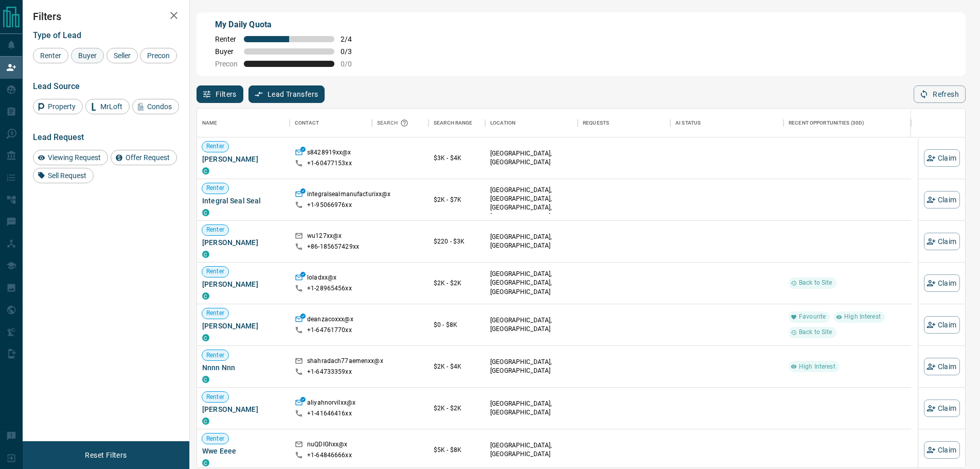 The image size is (980, 469). I want to click on p: loladxx@x, so click(322, 279).